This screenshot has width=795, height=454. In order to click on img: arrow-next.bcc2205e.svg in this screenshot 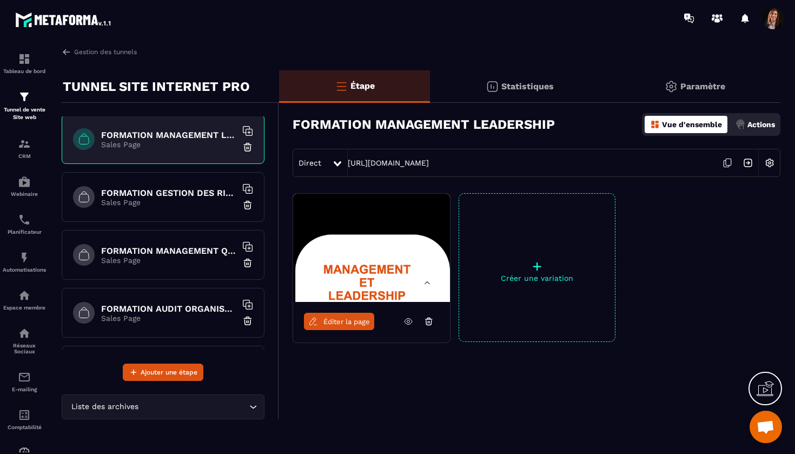, I will do `click(748, 163)`.